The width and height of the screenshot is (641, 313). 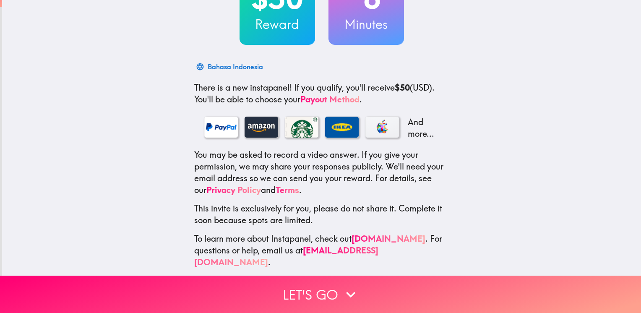 What do you see at coordinates (322, 94) in the screenshot?
I see `p: If you qualify, you'll receive (USD) . You'll be able to choose your .` at bounding box center [322, 94].